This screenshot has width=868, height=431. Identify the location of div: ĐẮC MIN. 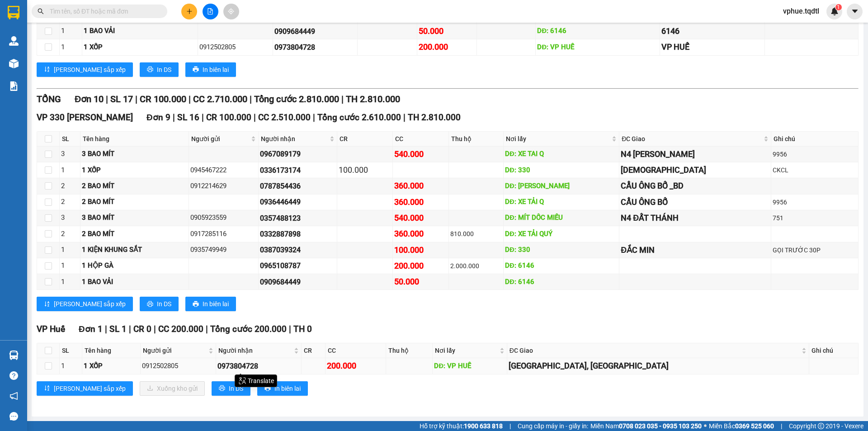
(695, 250).